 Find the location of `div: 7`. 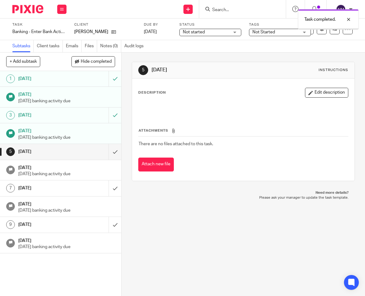

div: 7 is located at coordinates (11, 188).